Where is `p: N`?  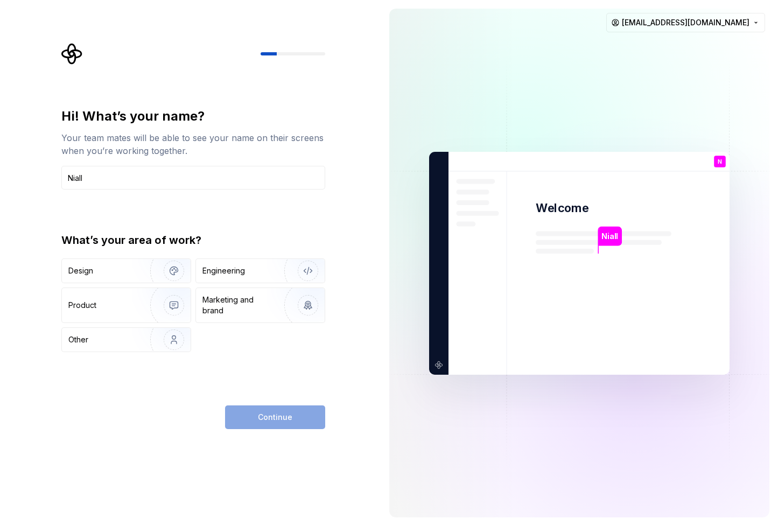
p: N is located at coordinates (720, 161).